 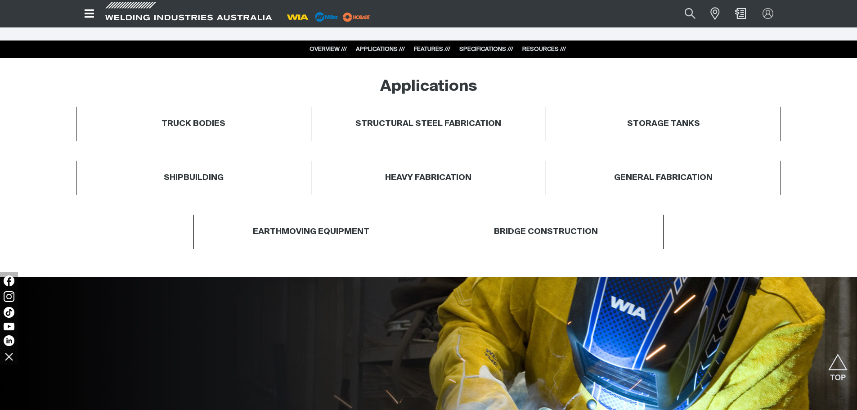 I want to click on a: Shopping cart (0 product(s)), so click(x=741, y=14).